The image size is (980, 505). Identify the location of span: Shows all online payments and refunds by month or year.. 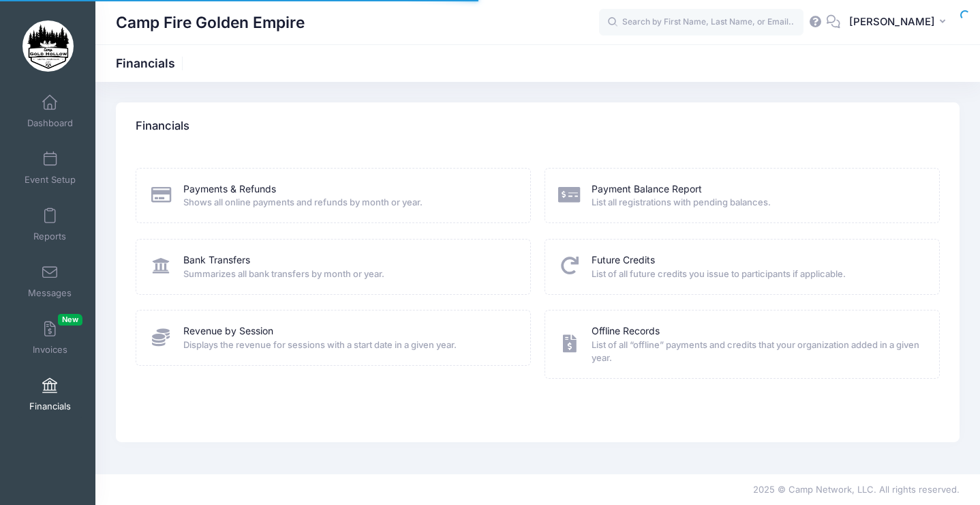
(348, 202).